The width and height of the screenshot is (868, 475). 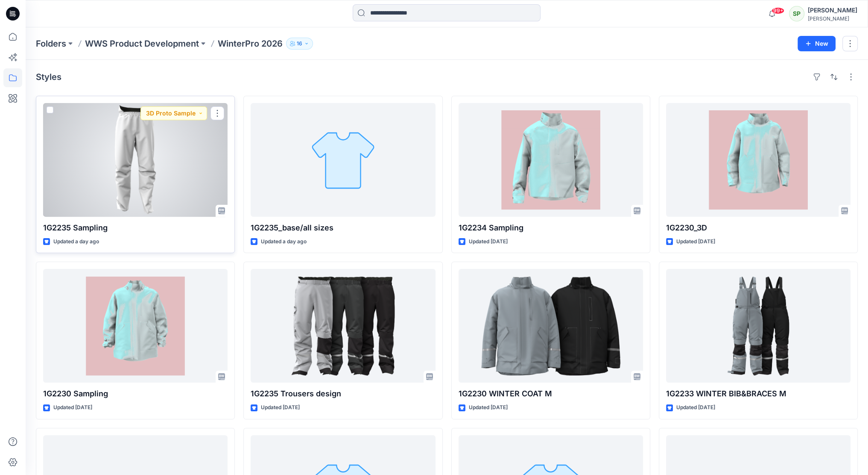 What do you see at coordinates (135, 394) in the screenshot?
I see `p: 1G2230 Sampling` at bounding box center [135, 394].